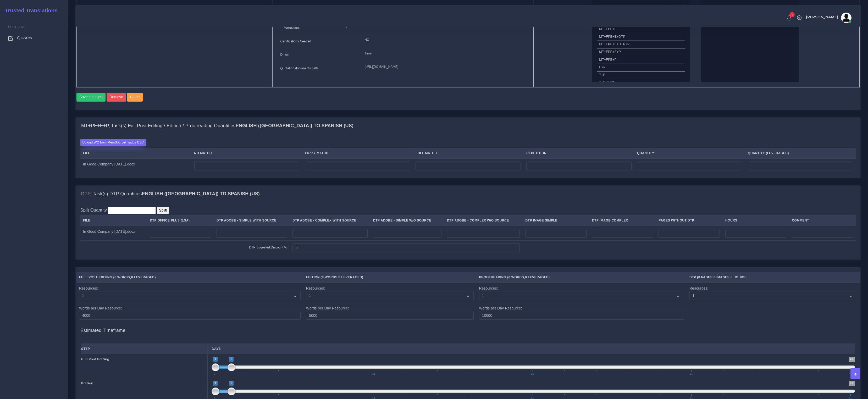 This screenshot has height=399, width=868. I want to click on strong: Days, so click(216, 349).